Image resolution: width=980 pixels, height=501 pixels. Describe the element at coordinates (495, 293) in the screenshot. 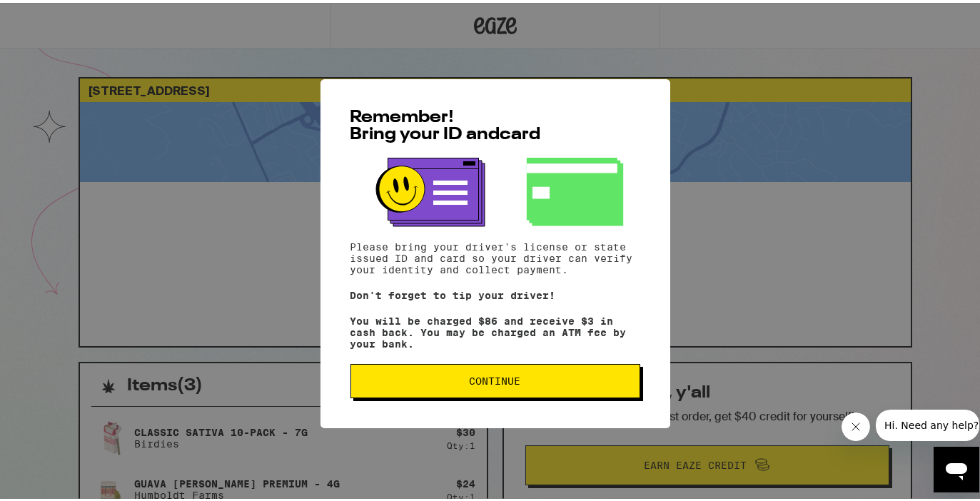

I see `p: Don't forget to tip your driver!` at that location.